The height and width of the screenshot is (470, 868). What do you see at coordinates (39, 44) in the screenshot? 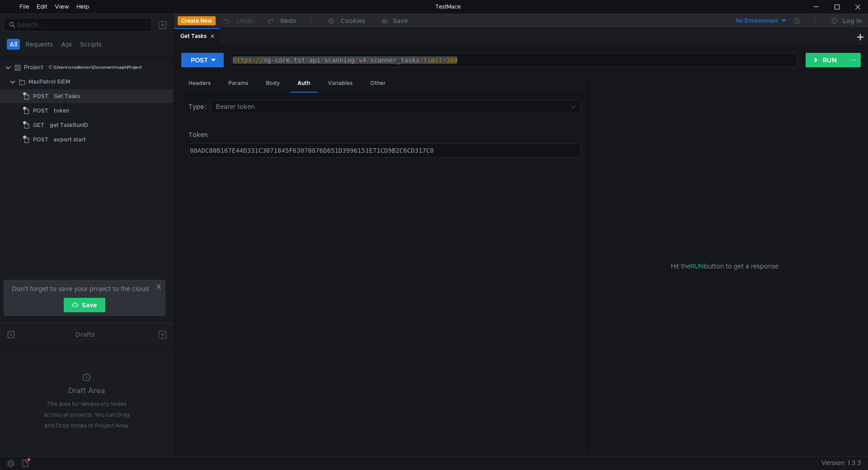
I see `button: Requests` at bounding box center [39, 44].